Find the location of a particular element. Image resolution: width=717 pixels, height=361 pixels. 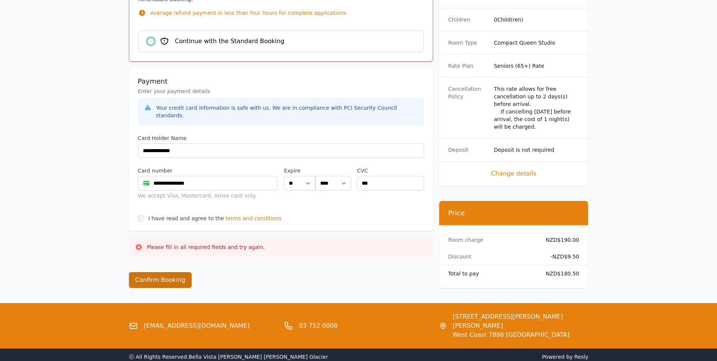

span: Continue with the Standard Booking is located at coordinates (230, 41).